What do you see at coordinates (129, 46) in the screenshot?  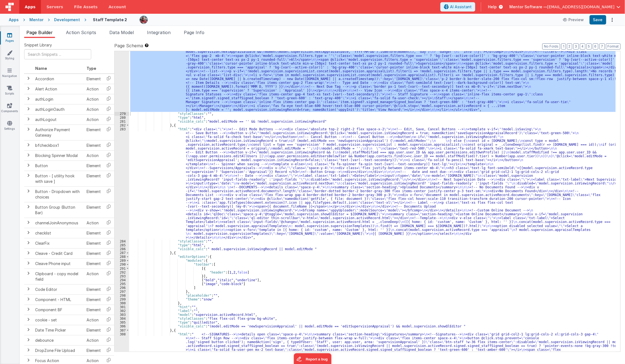 I see `span: Page Schema` at bounding box center [129, 46].